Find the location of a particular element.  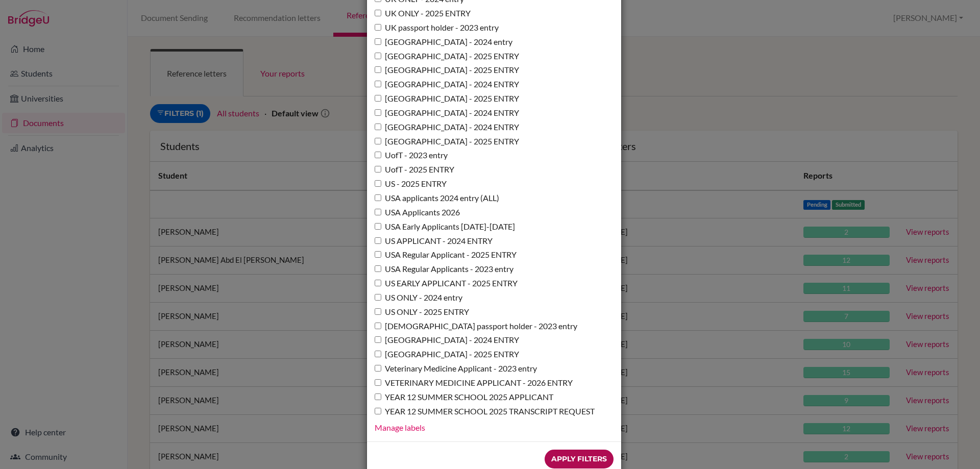

label: US ONLY - 2024 entry is located at coordinates (419, 297).